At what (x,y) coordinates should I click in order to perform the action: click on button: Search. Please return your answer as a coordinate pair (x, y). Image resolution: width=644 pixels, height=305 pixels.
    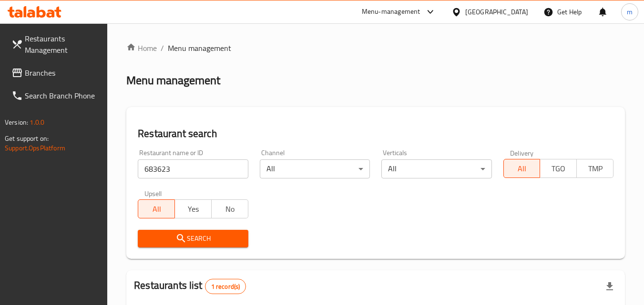
    Looking at the image, I should click on (193, 238).